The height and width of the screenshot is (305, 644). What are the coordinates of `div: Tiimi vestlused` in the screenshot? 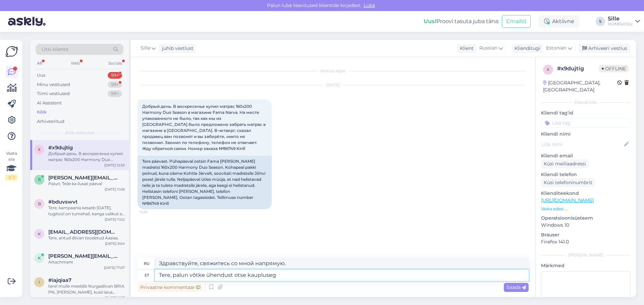 It's located at (53, 94).